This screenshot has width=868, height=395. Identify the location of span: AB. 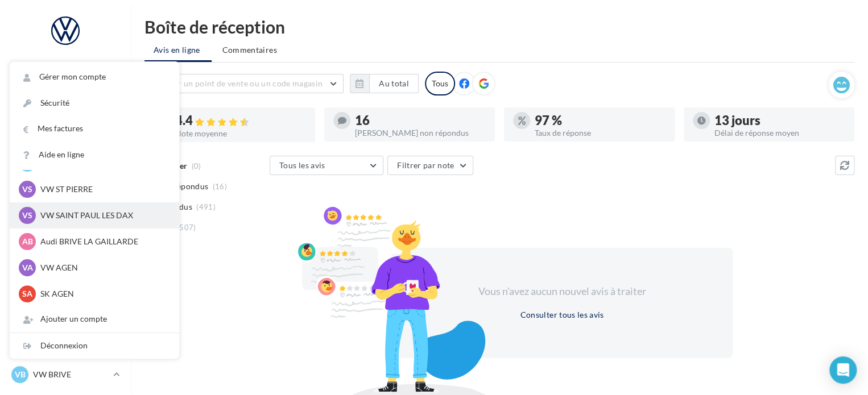
(27, 241).